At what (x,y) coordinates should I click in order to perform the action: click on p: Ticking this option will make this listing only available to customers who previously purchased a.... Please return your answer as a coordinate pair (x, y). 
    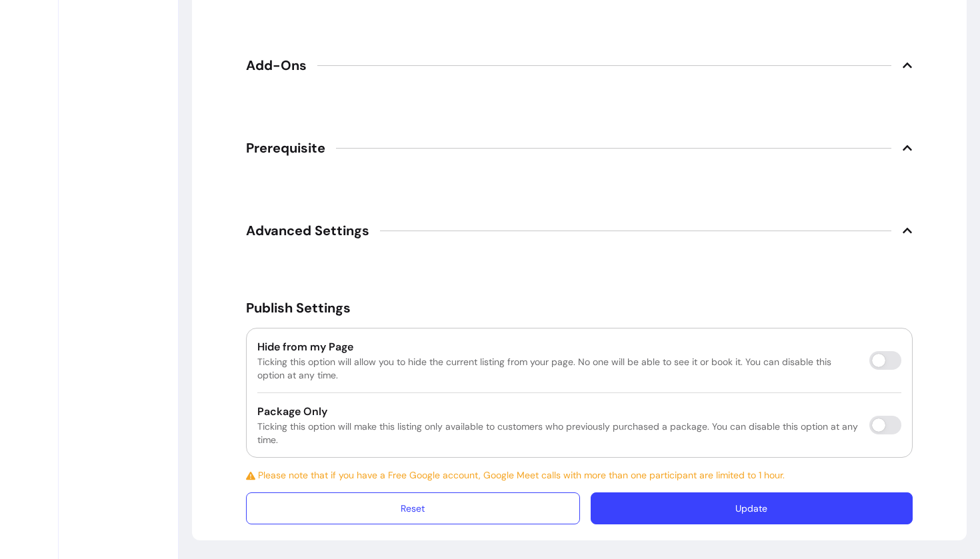
    Looking at the image, I should click on (558, 433).